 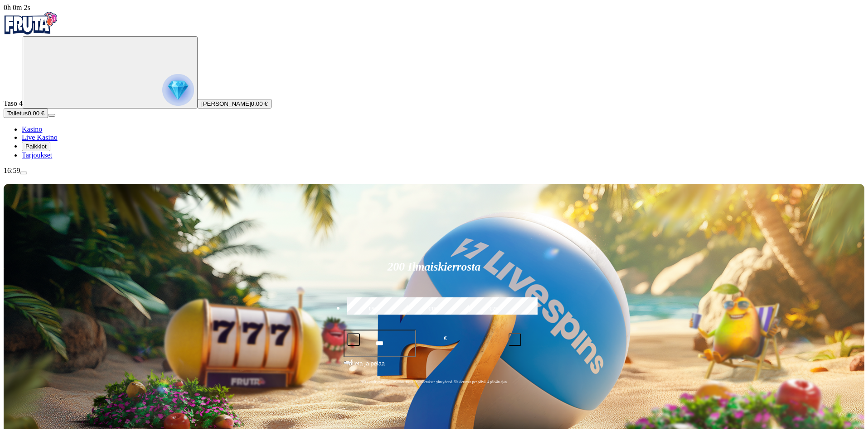 I want to click on a: Tarjoukset, so click(x=37, y=155).